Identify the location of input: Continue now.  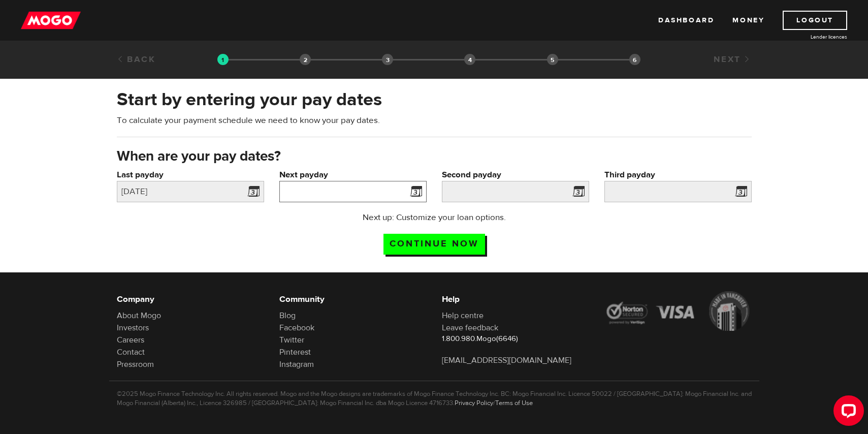
(435, 244).